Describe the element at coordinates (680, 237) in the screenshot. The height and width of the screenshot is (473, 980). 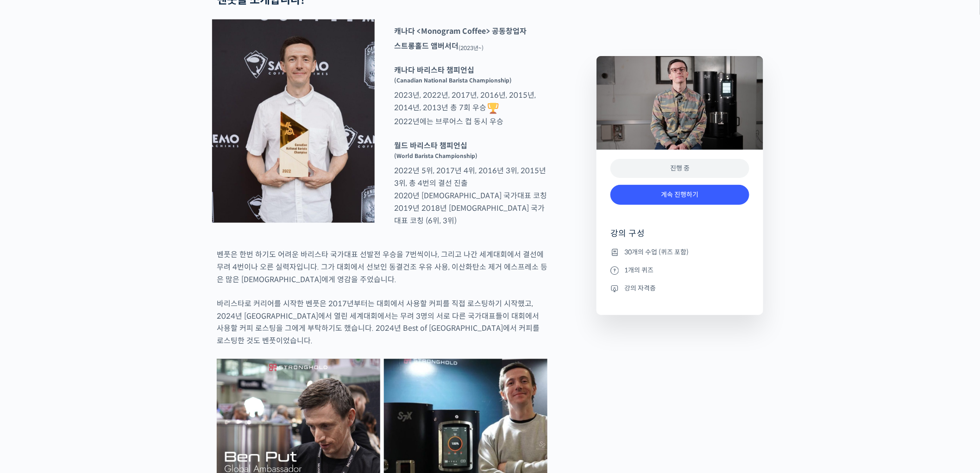
I see `h4: 강의 구성` at that location.